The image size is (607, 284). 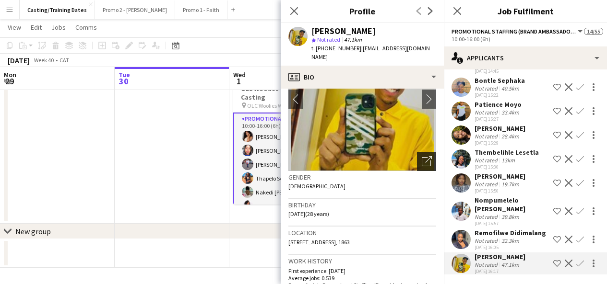 What do you see at coordinates (517, 31) in the screenshot?
I see `button: Promotional Staffing (Brand Ambassadors)` at bounding box center [517, 31].